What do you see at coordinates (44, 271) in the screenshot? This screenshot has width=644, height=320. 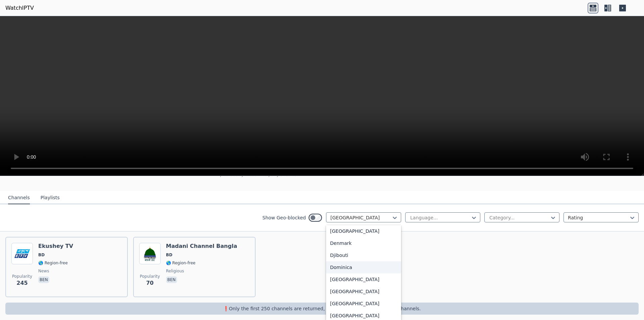 I see `span: news` at bounding box center [44, 271].